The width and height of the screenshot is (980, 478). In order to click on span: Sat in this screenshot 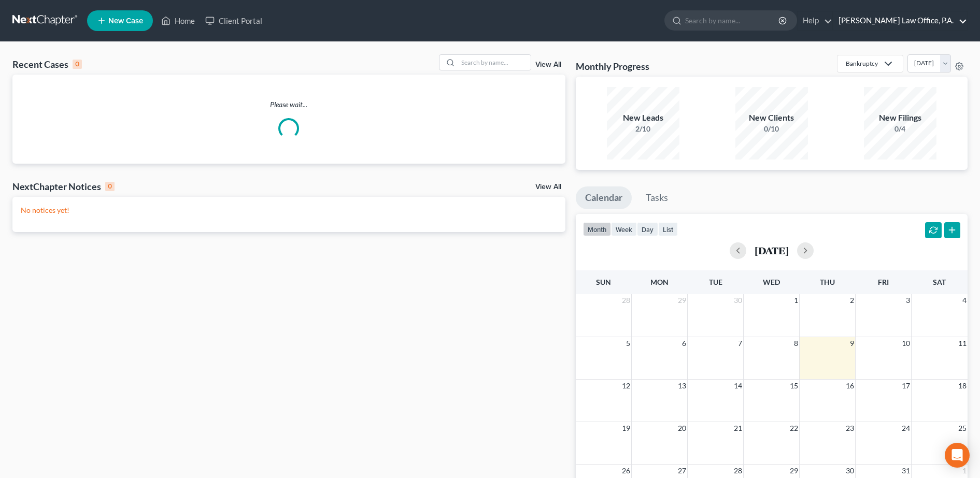, I will do `click(939, 282)`.